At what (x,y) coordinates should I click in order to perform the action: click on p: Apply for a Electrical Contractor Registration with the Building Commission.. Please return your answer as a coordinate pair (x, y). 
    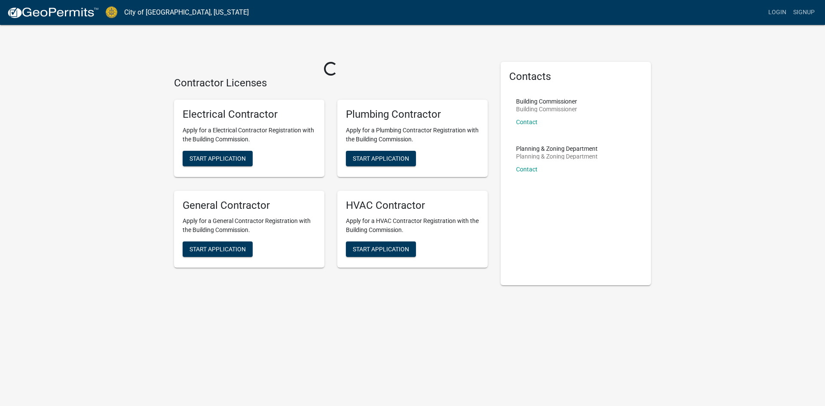
    Looking at the image, I should click on (249, 135).